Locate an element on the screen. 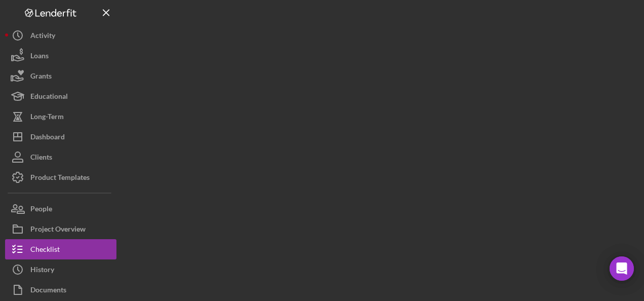  div: Loans is located at coordinates (39, 57).